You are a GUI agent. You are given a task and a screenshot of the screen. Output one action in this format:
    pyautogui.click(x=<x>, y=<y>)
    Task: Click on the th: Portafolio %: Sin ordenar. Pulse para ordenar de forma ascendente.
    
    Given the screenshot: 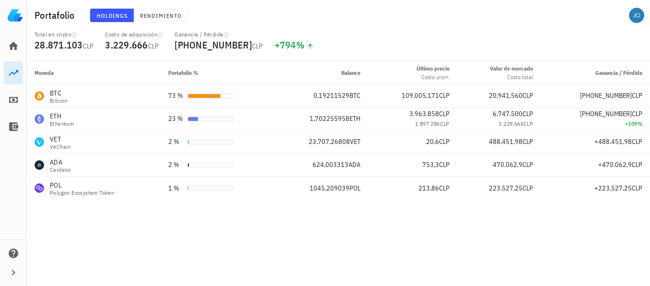 What is the action you would take?
    pyautogui.click(x=217, y=73)
    